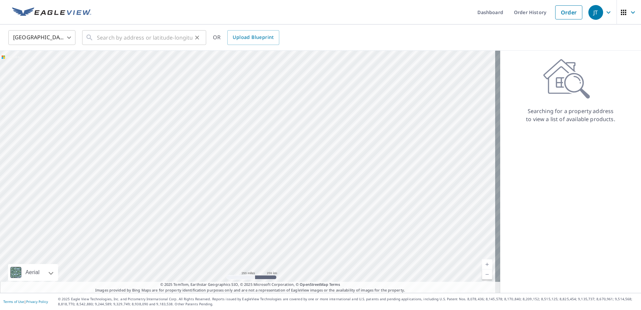 The height and width of the screenshot is (310, 641). Describe the element at coordinates (253, 38) in the screenshot. I see `a: Upload Blueprint` at that location.